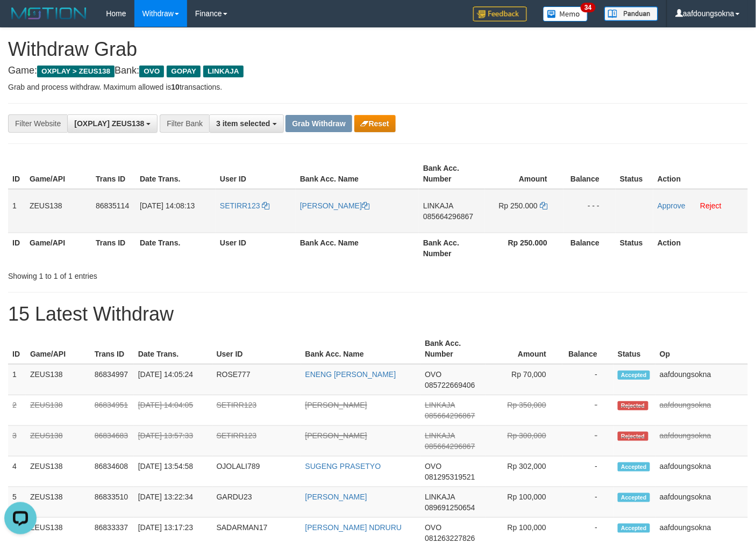 The height and width of the screenshot is (543, 756). I want to click on td: 86834683, so click(112, 441).